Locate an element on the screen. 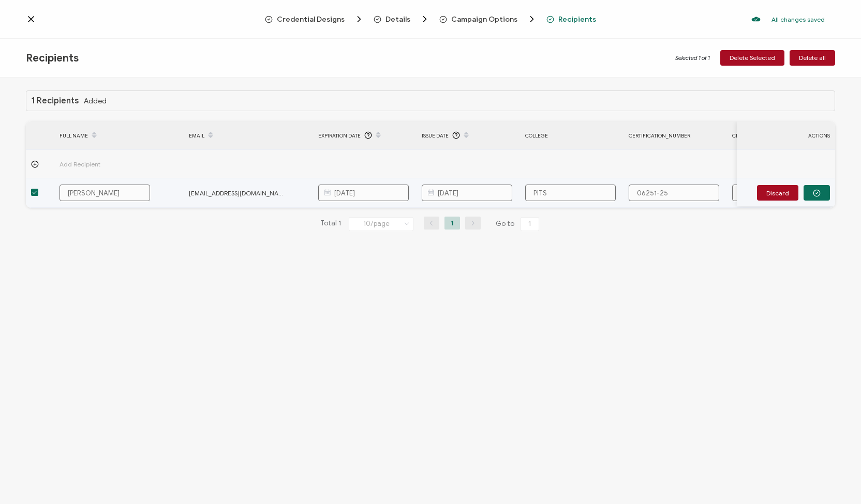  span: Expiration Date is located at coordinates (340, 136).